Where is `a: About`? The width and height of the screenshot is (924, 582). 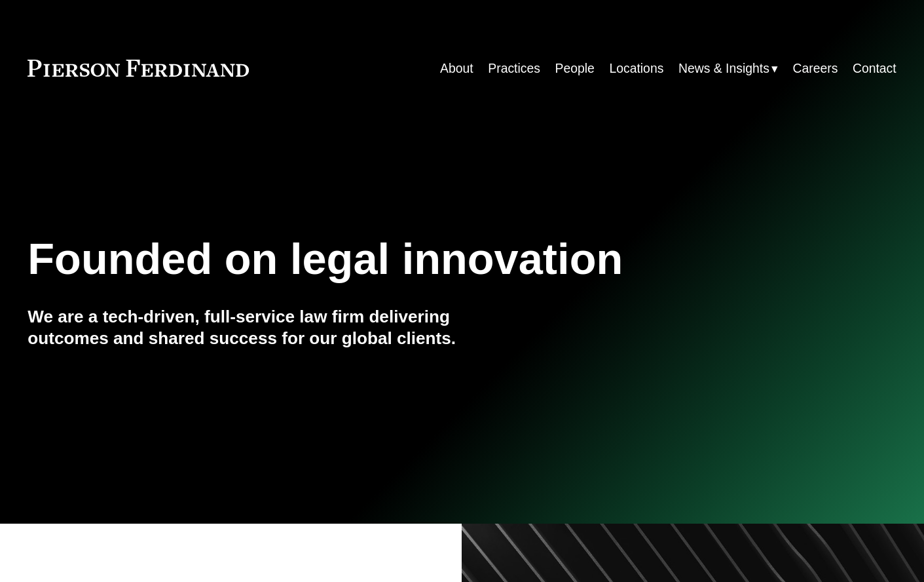 a: About is located at coordinates (457, 68).